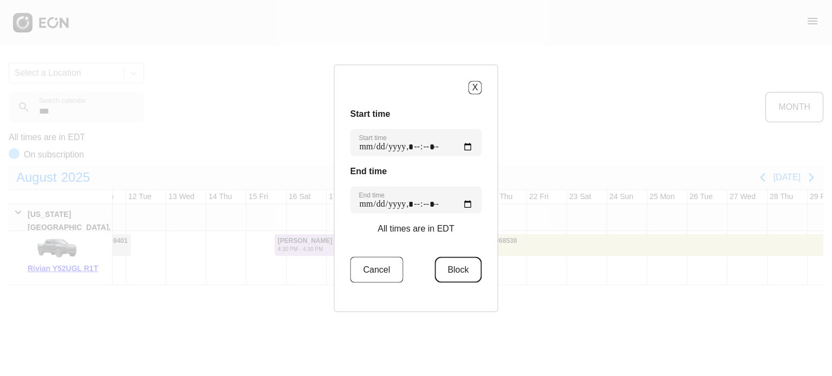 The image size is (832, 376). I want to click on label: End time, so click(372, 195).